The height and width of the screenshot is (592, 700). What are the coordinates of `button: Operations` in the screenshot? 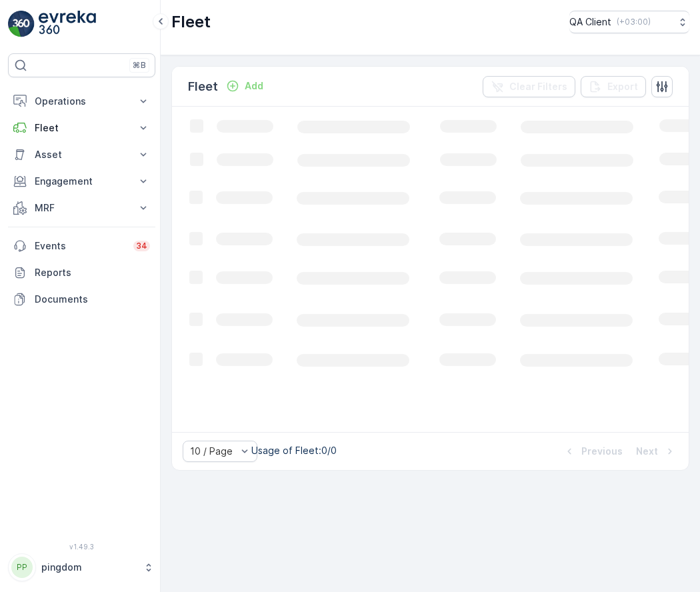 It's located at (82, 101).